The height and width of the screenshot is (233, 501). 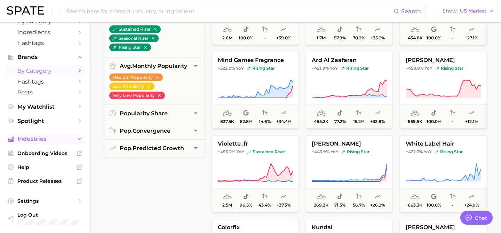 What do you see at coordinates (283, 121) in the screenshot?
I see `span: +34.4%` at bounding box center [283, 121].